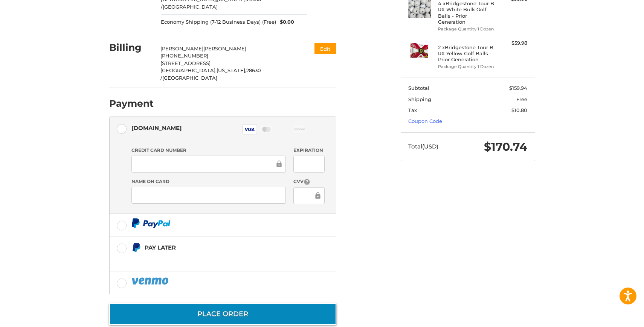 The height and width of the screenshot is (327, 644). What do you see at coordinates (131, 47) in the screenshot?
I see `h2: Billing` at bounding box center [131, 47].